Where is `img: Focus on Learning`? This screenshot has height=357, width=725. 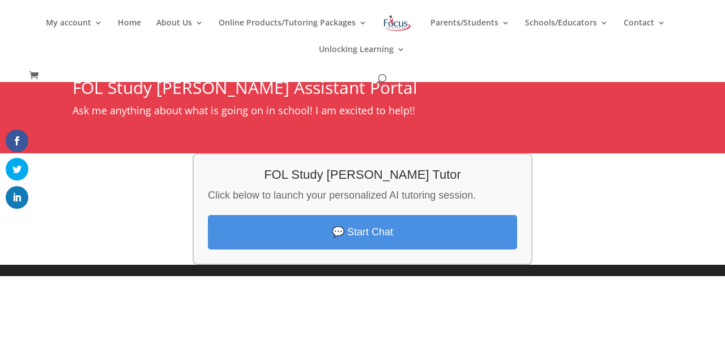
img: Focus on Learning is located at coordinates (397, 23).